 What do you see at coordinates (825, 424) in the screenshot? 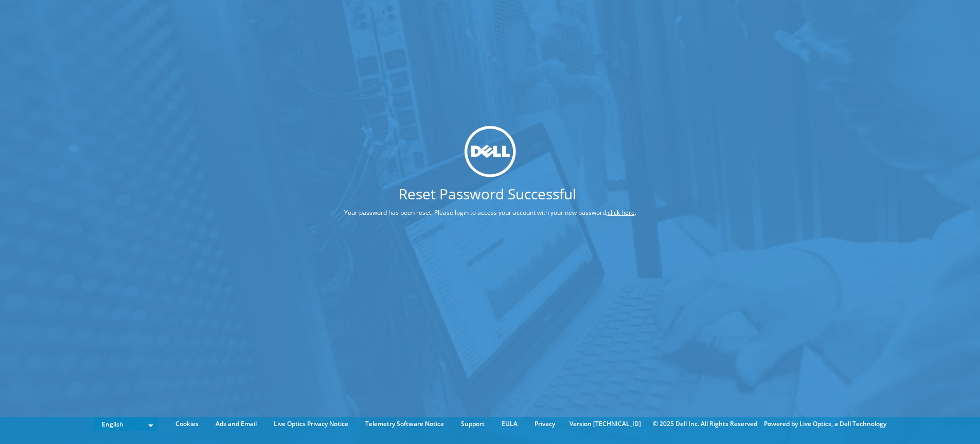
I see `li: Powered by Live Optics, a Dell Technology` at bounding box center [825, 424].